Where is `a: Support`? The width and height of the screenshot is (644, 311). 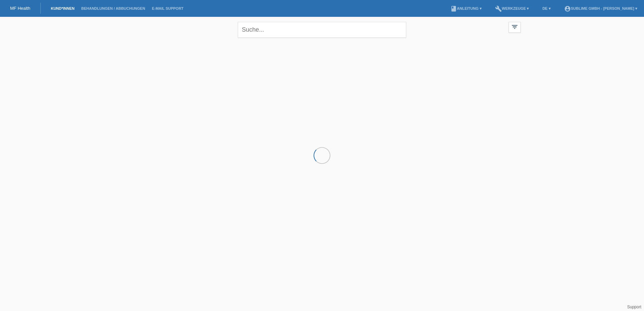 a: Support is located at coordinates (634, 307).